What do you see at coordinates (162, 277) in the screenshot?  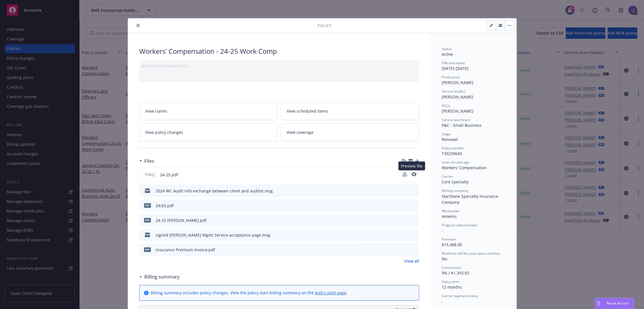 I see `h3: Billing summary` at bounding box center [162, 277].